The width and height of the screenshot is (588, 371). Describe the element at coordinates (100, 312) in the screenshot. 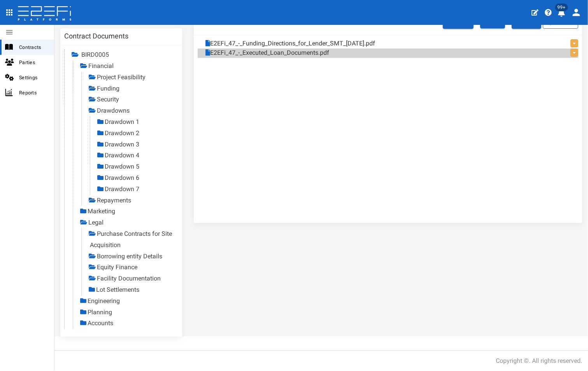

I see `a: Planning` at that location.